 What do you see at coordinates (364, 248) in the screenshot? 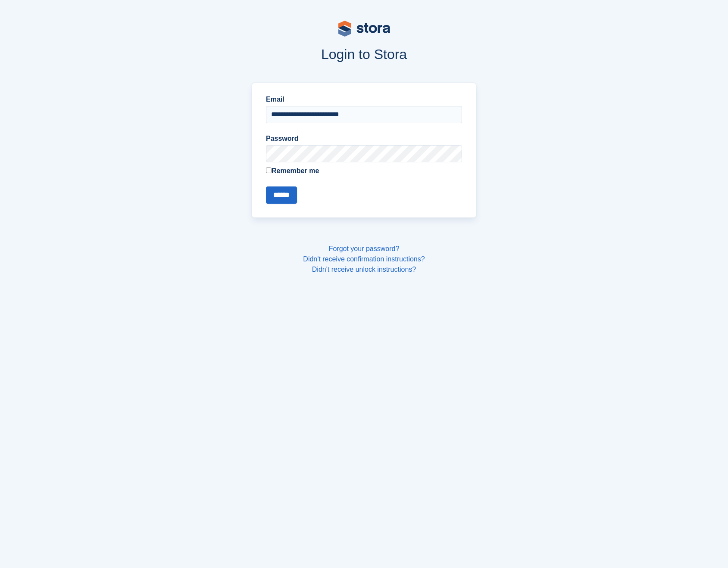
I see `a: Forgot your password?` at bounding box center [364, 248].